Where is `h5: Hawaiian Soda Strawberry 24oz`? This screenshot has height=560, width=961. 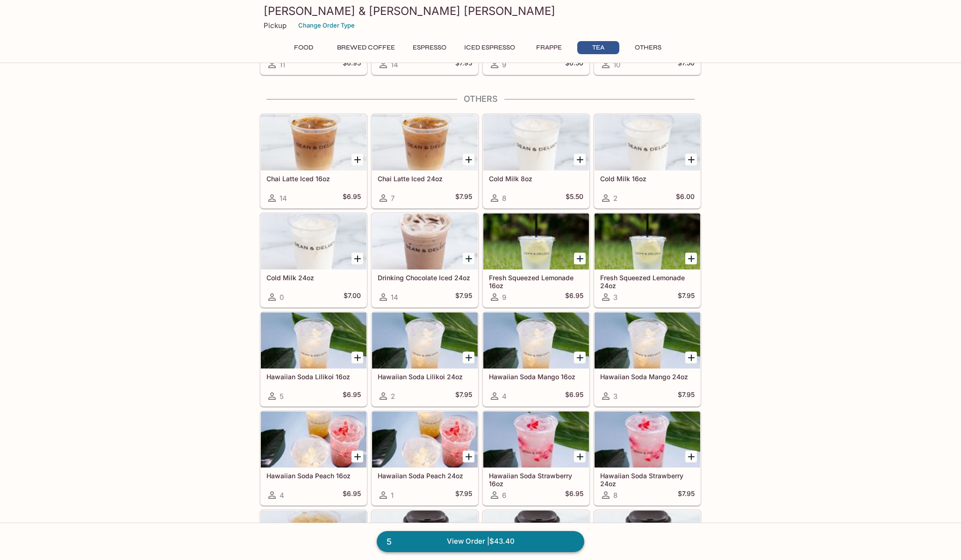 h5: Hawaiian Soda Strawberry 24oz is located at coordinates (647, 479).